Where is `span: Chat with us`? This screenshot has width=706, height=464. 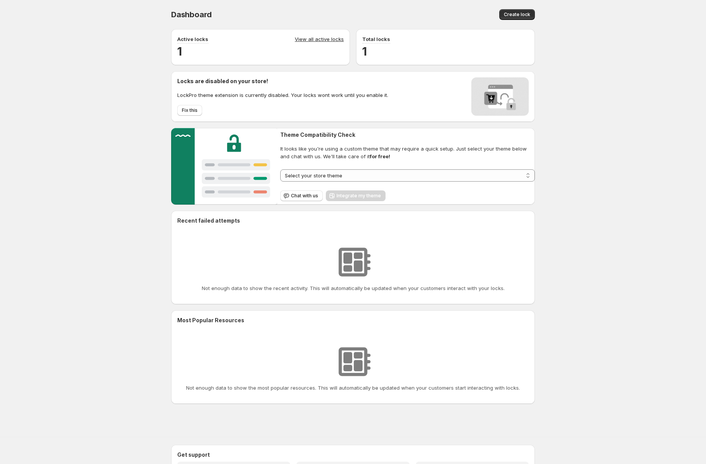 span: Chat with us is located at coordinates (304, 196).